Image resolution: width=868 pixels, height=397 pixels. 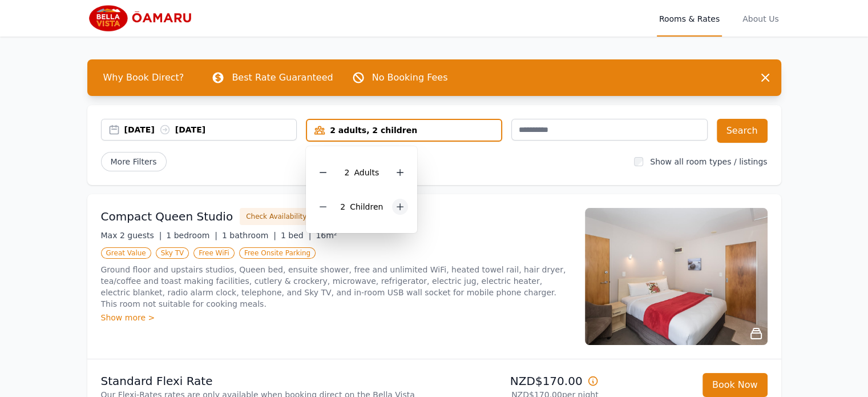 What do you see at coordinates (214, 253) in the screenshot?
I see `span: Free WiFi` at bounding box center [214, 253].